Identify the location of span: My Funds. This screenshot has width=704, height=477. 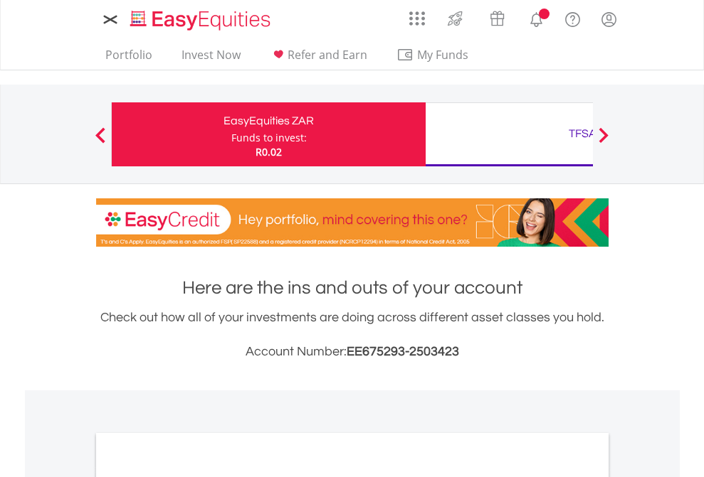
(443, 55).